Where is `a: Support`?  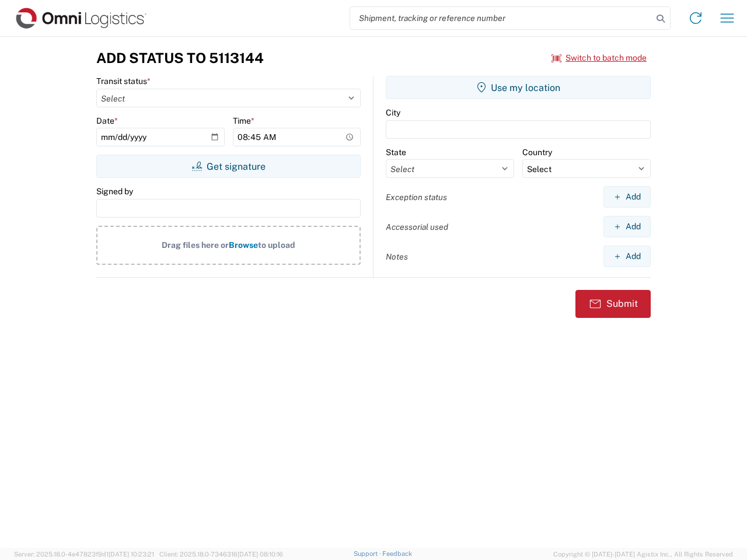
a: Support is located at coordinates (368, 554).